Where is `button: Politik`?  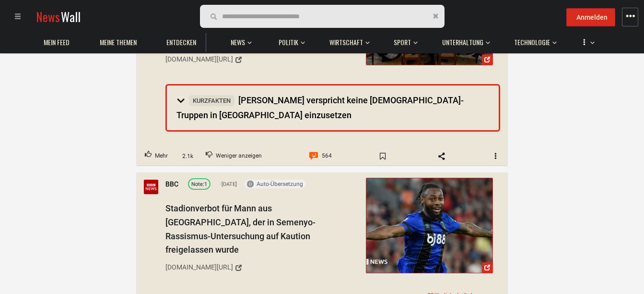 button: Politik is located at coordinates (289, 40).